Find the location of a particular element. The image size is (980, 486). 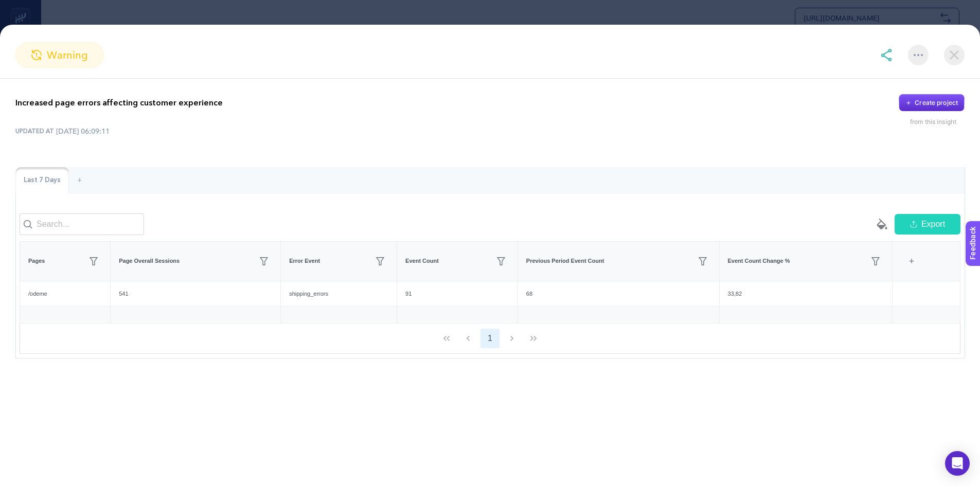

div: Create project is located at coordinates (936, 103).